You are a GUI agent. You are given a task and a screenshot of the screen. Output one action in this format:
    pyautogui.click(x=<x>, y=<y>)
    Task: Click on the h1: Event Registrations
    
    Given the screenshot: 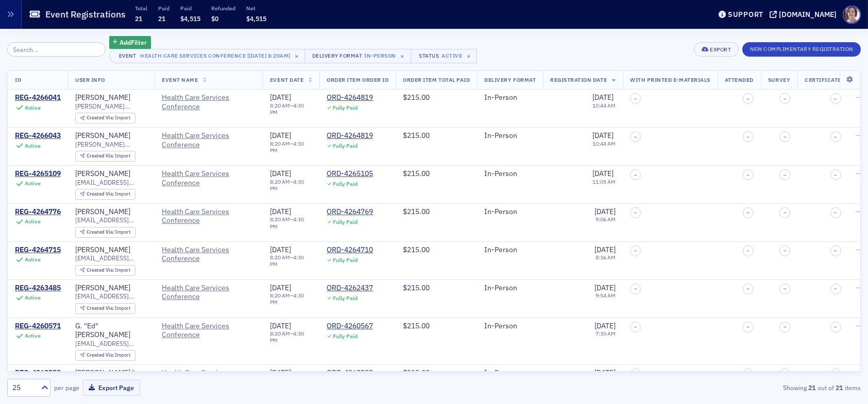 What is the action you would take?
    pyautogui.click(x=86, y=14)
    